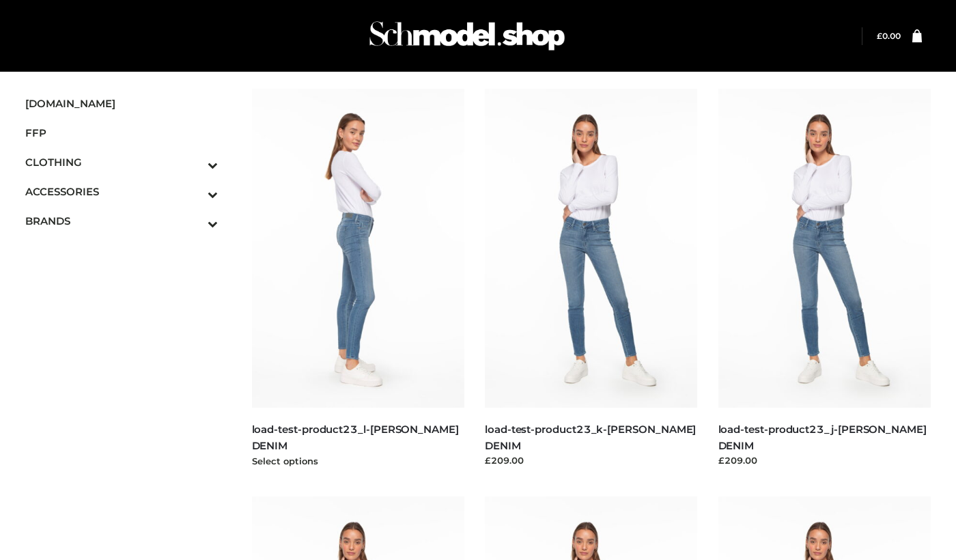  Describe the element at coordinates (121, 191) in the screenshot. I see `span: ACCESSORIES` at that location.